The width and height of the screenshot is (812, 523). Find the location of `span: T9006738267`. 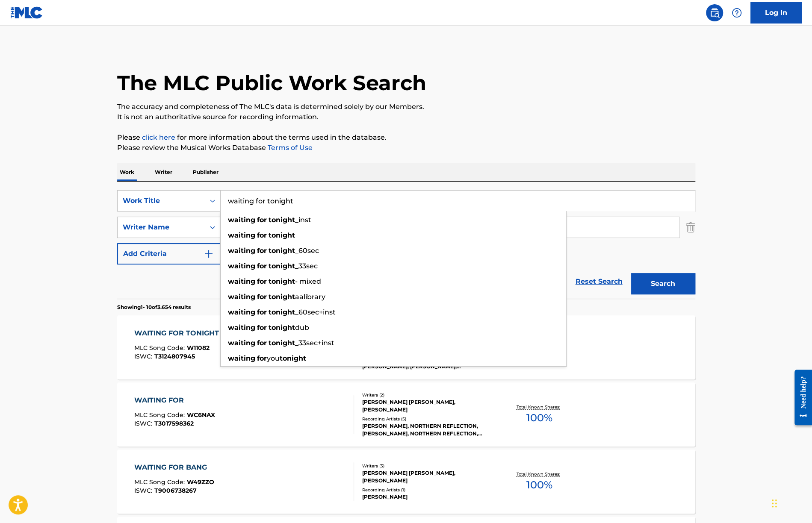

span: T9006738267 is located at coordinates (175, 491).